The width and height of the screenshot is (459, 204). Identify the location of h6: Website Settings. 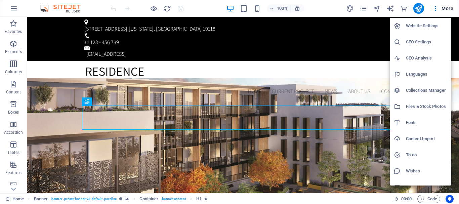
(427, 26).